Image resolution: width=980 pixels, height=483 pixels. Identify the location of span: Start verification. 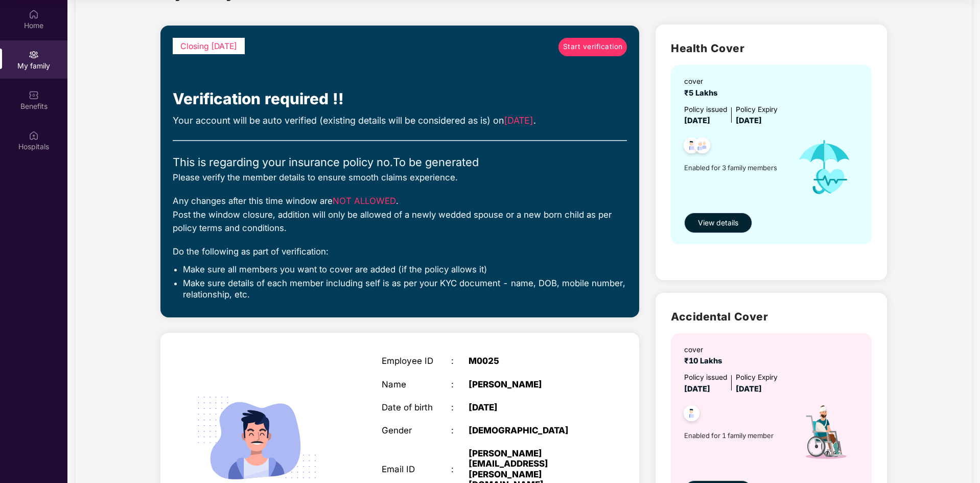
(593, 47).